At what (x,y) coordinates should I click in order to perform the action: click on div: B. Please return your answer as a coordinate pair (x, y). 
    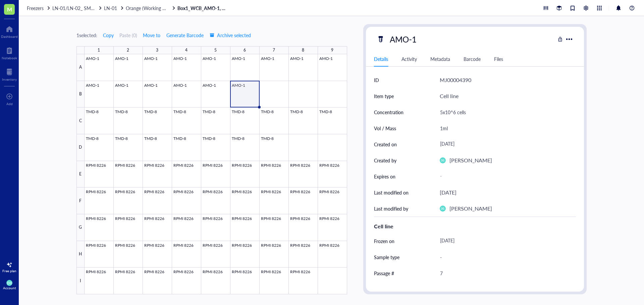
    Looking at the image, I should click on (81, 94).